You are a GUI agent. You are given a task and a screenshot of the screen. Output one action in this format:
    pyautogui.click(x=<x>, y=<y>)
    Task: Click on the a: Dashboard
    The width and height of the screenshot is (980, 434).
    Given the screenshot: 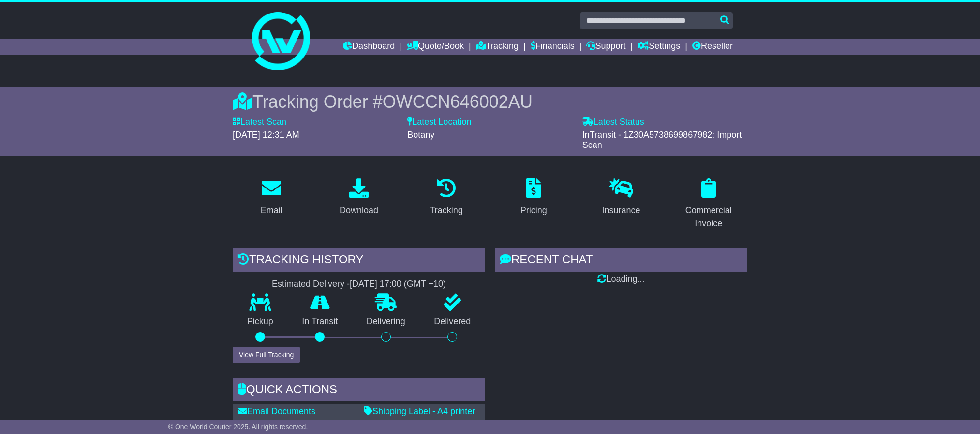 What is the action you would take?
    pyautogui.click(x=368, y=47)
    